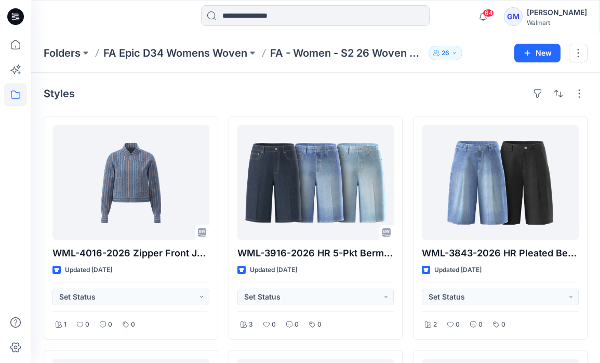 The height and width of the screenshot is (363, 600). I want to click on a: FA Epic D34 Womens Woven, so click(175, 53).